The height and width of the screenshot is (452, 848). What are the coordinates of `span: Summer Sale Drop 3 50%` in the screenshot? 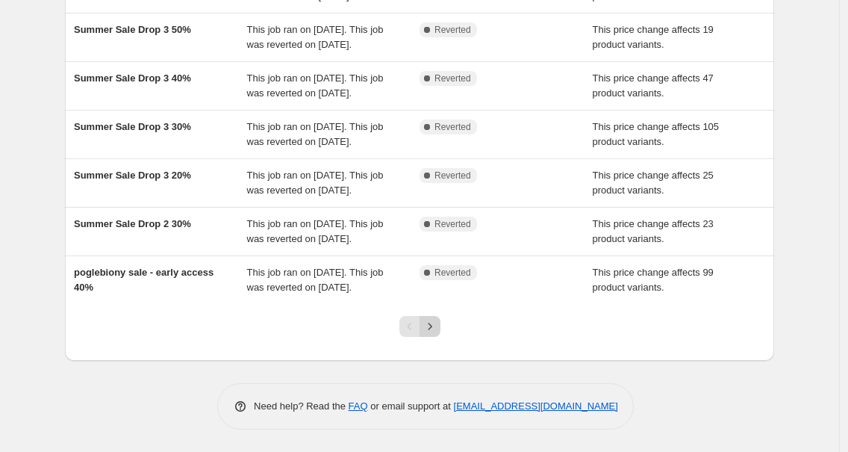 It's located at (132, 29).